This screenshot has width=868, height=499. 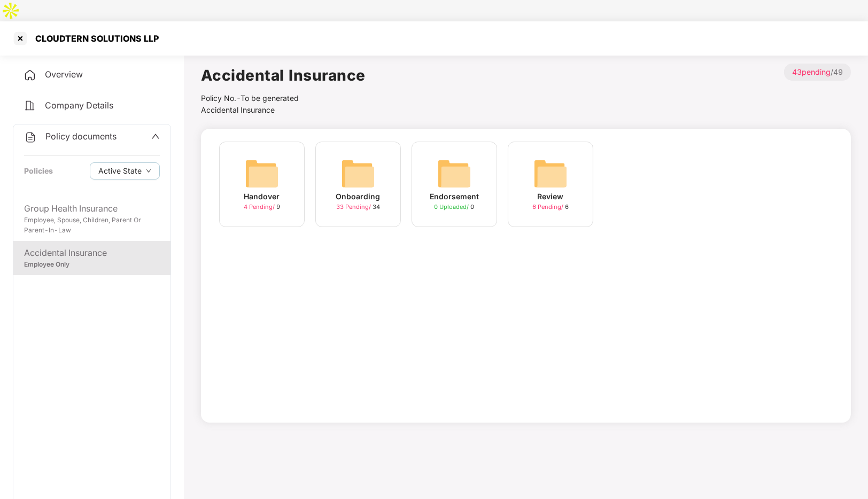 What do you see at coordinates (358, 197) in the screenshot?
I see `div: Onboarding` at bounding box center [358, 197].